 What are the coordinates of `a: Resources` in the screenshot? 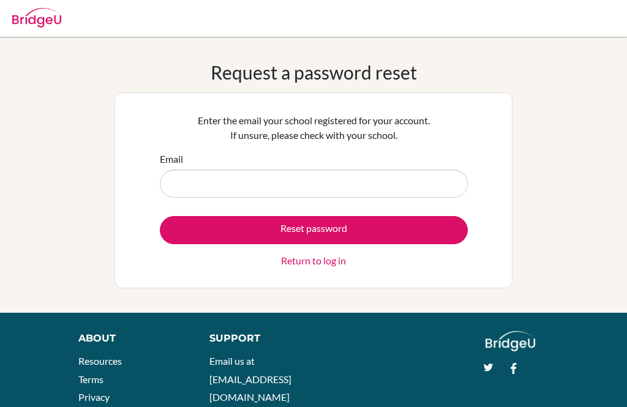 It's located at (100, 361).